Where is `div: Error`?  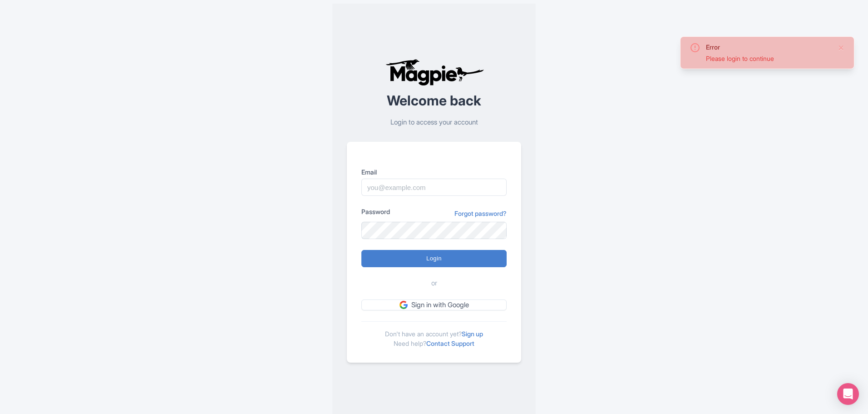
div: Error is located at coordinates (768, 47).